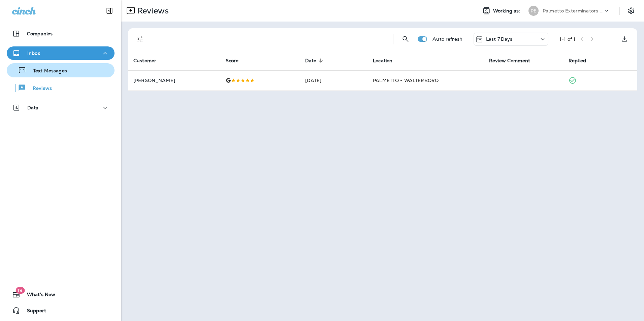 This screenshot has height=321, width=644. Describe the element at coordinates (567, 39) in the screenshot. I see `div: 1 - 1 of 1` at that location.